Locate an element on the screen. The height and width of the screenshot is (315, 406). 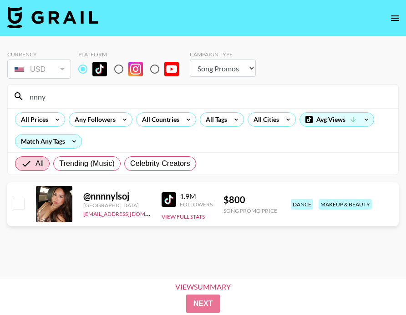
div: $ 800 is located at coordinates (250, 200).